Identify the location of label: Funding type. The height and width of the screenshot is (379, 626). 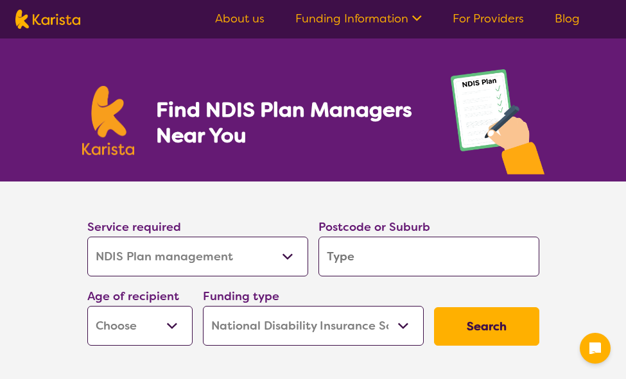
(241, 297).